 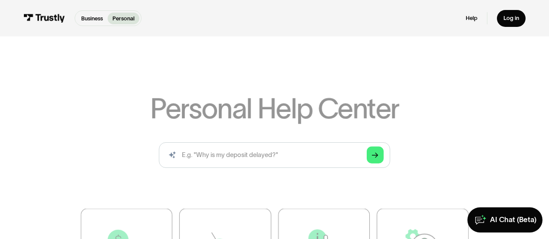 What do you see at coordinates (92, 18) in the screenshot?
I see `p: Business` at bounding box center [92, 18].